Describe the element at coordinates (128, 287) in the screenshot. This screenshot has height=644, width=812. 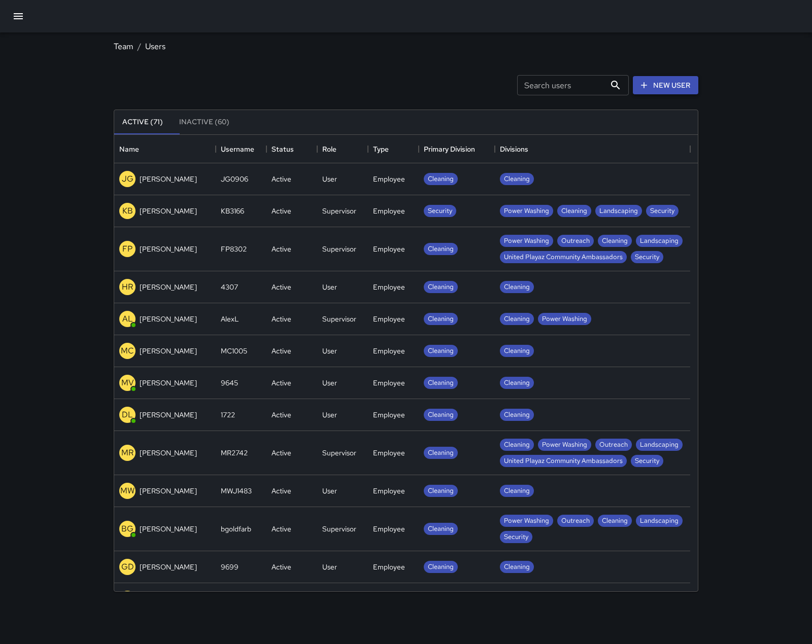
I see `p: HR` at that location.